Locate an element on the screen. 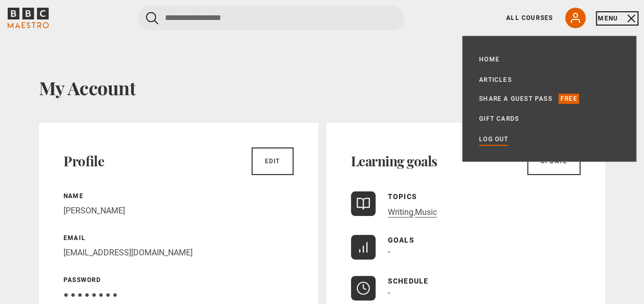 This screenshot has width=644, height=304. input: Search is located at coordinates (271, 18).